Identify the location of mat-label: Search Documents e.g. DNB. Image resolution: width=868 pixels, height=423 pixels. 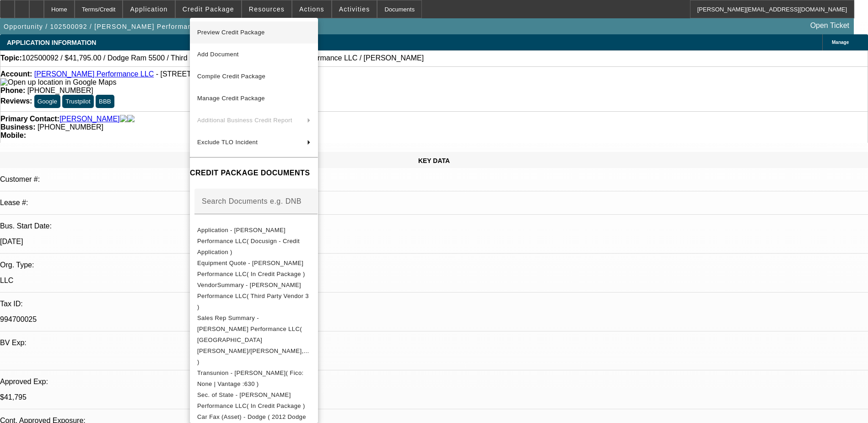
(252, 201).